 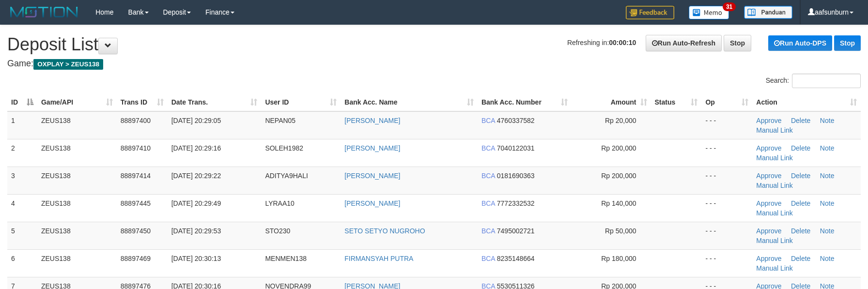 What do you see at coordinates (136, 148) in the screenshot?
I see `span: 88897410` at bounding box center [136, 148].